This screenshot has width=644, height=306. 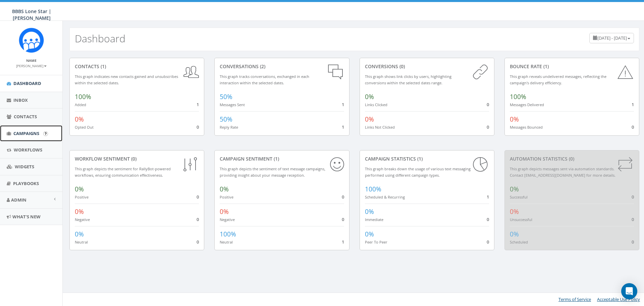 I want to click on div: Workflow Sentiment, so click(x=137, y=159).